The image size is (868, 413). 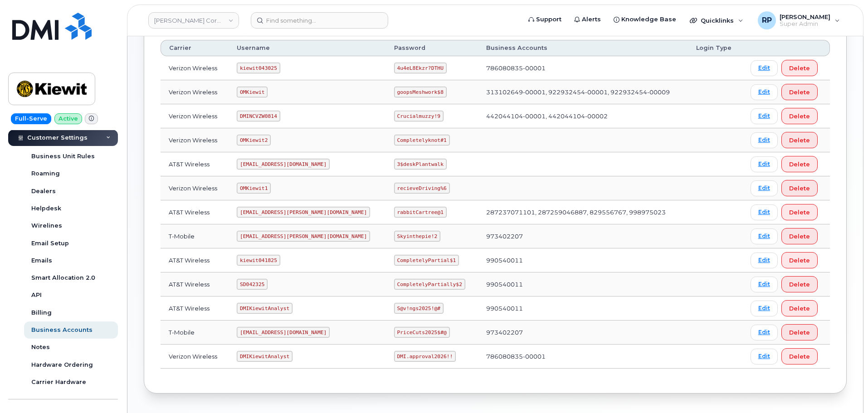 What do you see at coordinates (420, 212) in the screenshot?
I see `code: rabbitCartree@1` at bounding box center [420, 212].